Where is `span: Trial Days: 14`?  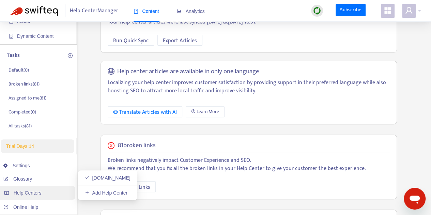
span: Trial Days: 14 is located at coordinates (20, 146).